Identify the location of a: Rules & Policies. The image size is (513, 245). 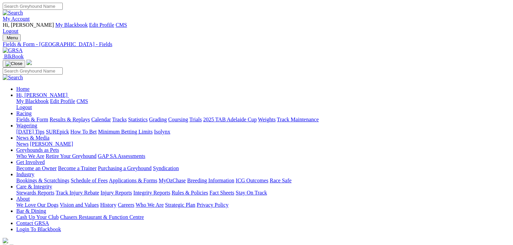
(190, 193).